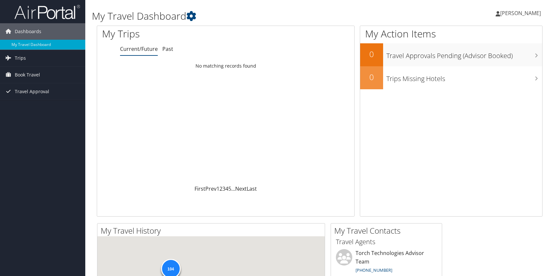 The image size is (554, 276). I want to click on a: Prev, so click(211, 189).